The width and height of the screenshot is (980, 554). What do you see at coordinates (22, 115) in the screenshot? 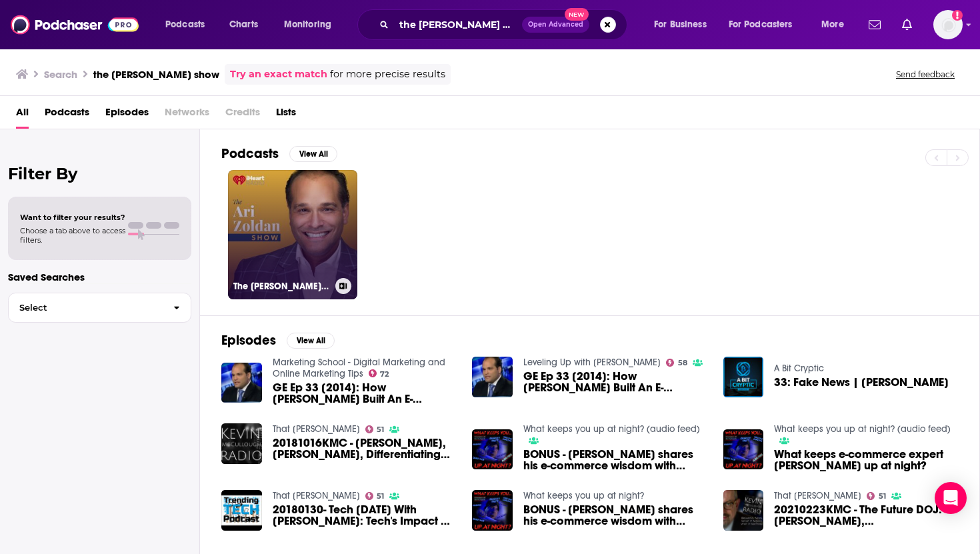
I see `a: All` at bounding box center [22, 115].